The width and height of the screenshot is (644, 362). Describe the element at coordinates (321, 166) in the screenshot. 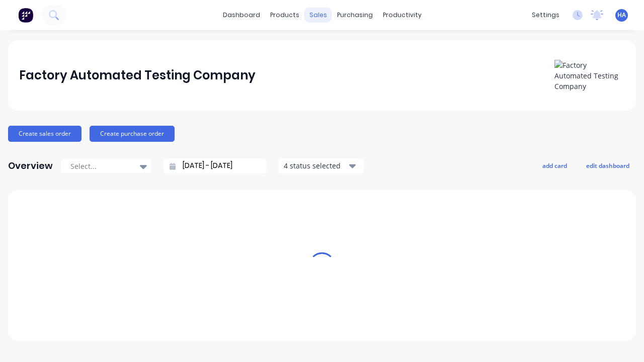

I see `button: 4 status selected` at that location.